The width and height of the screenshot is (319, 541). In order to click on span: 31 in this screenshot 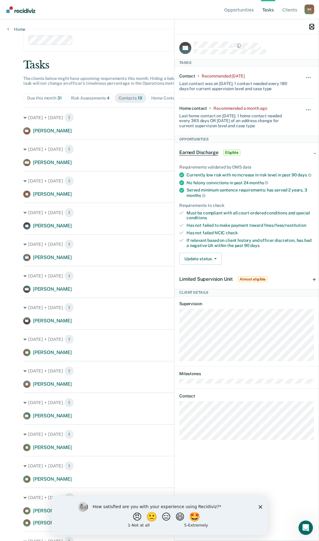, I will do `click(59, 98)`.